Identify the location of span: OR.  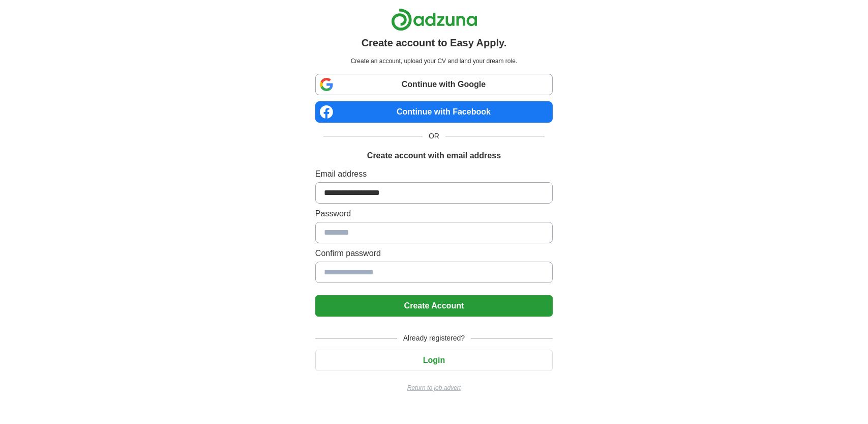
(434, 136).